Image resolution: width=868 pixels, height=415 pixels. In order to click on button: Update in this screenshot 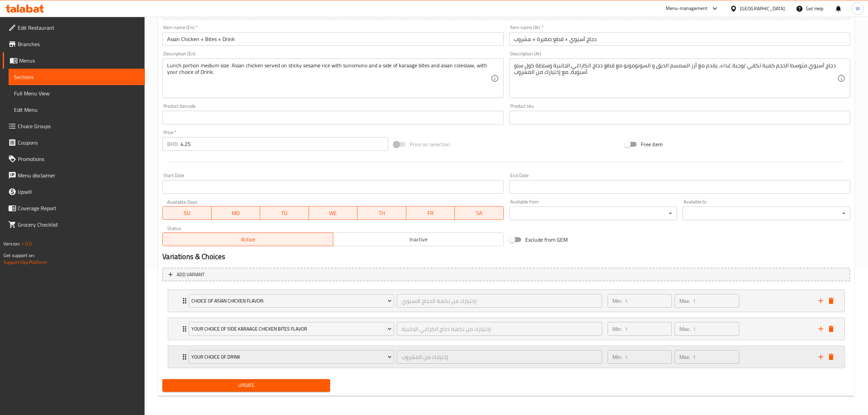, I will do `click(246, 385)`.